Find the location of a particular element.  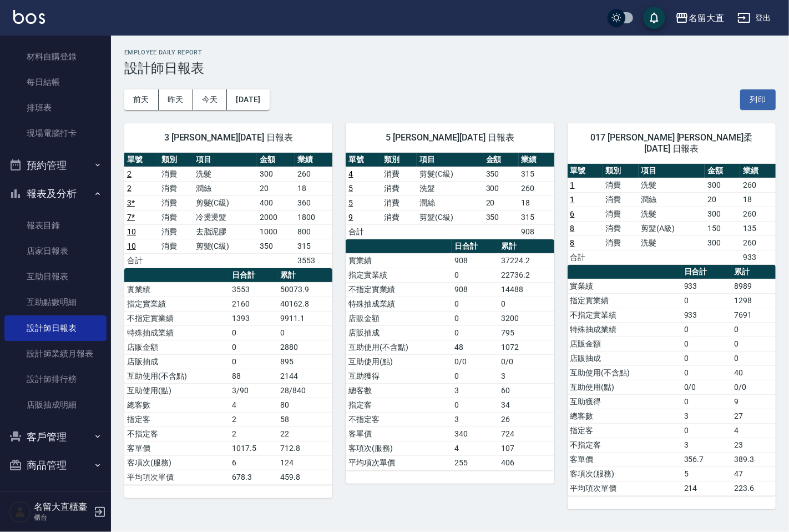

a: 10 is located at coordinates (131, 246).